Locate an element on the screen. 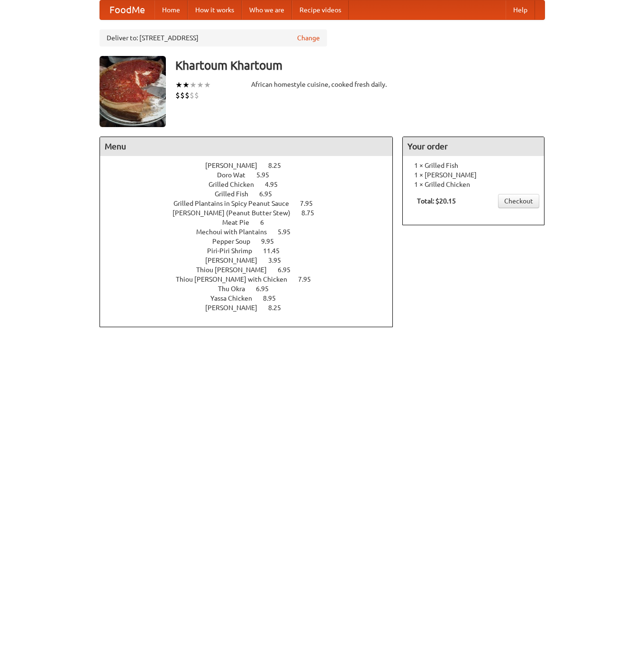 This screenshot has height=671, width=644. span: Pepper Soup is located at coordinates (236, 241).